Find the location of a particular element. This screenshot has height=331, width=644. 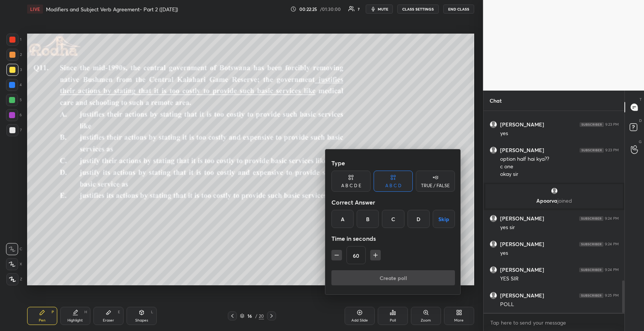

div: A B C D E is located at coordinates (351, 186).